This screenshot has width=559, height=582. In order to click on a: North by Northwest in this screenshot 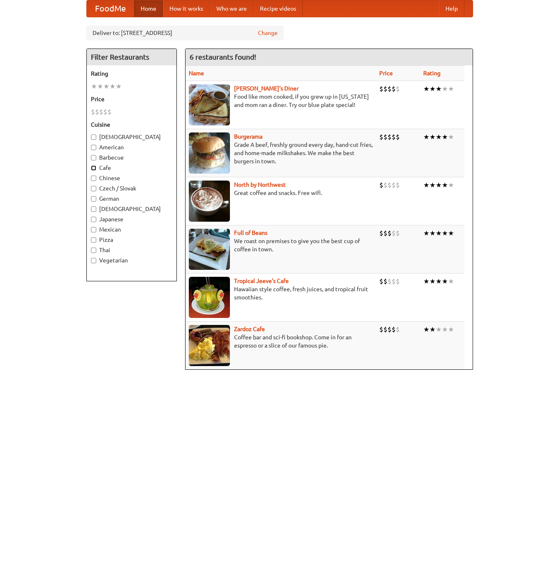, I will do `click(260, 185)`.